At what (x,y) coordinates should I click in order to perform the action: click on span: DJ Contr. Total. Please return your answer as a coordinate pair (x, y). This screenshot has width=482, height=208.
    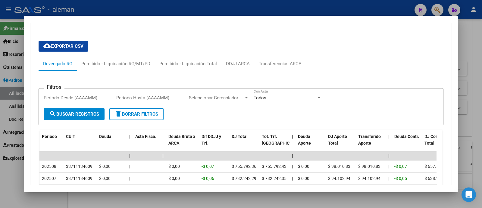
    Looking at the image, I should click on (434, 140).